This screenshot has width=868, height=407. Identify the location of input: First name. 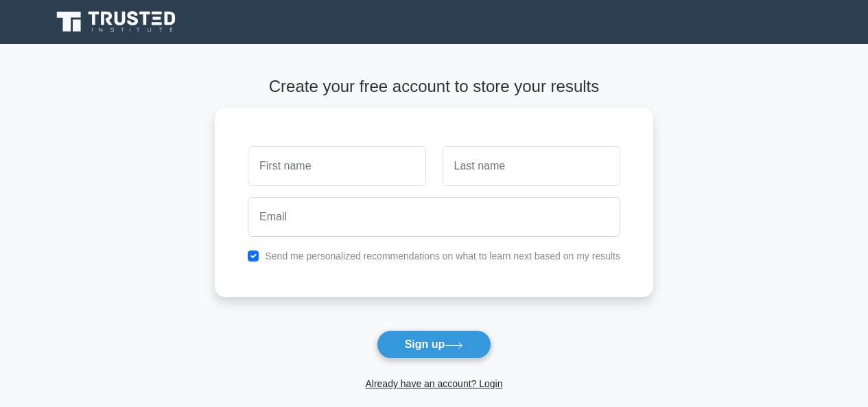
(337, 166).